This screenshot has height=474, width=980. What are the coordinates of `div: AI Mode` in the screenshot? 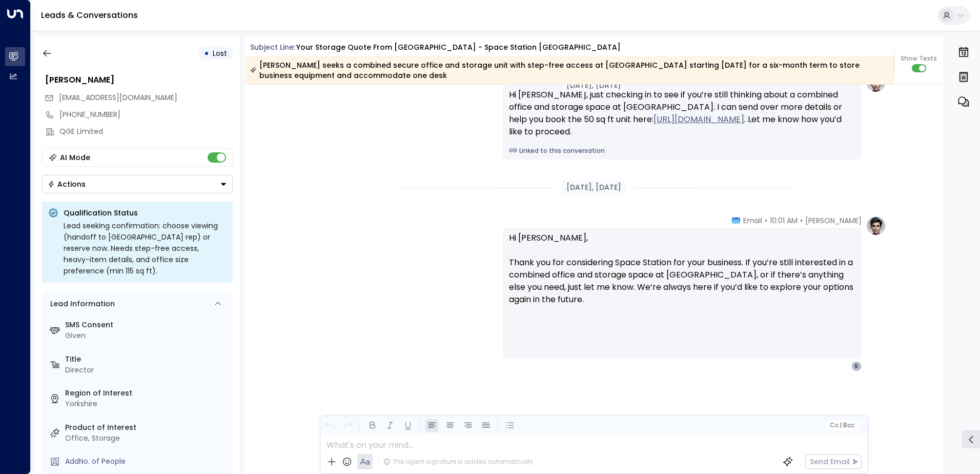 It's located at (75, 157).